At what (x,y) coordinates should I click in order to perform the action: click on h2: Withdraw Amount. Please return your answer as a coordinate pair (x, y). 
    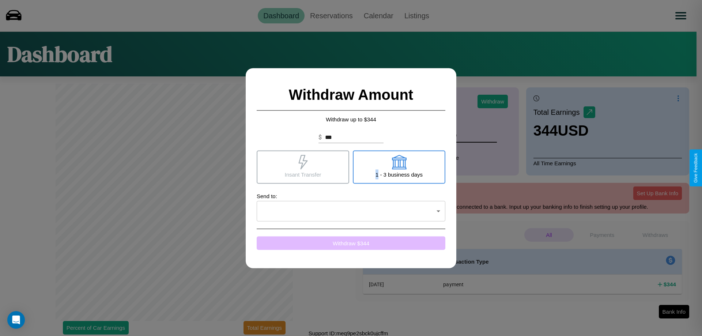
    Looking at the image, I should click on (351, 95).